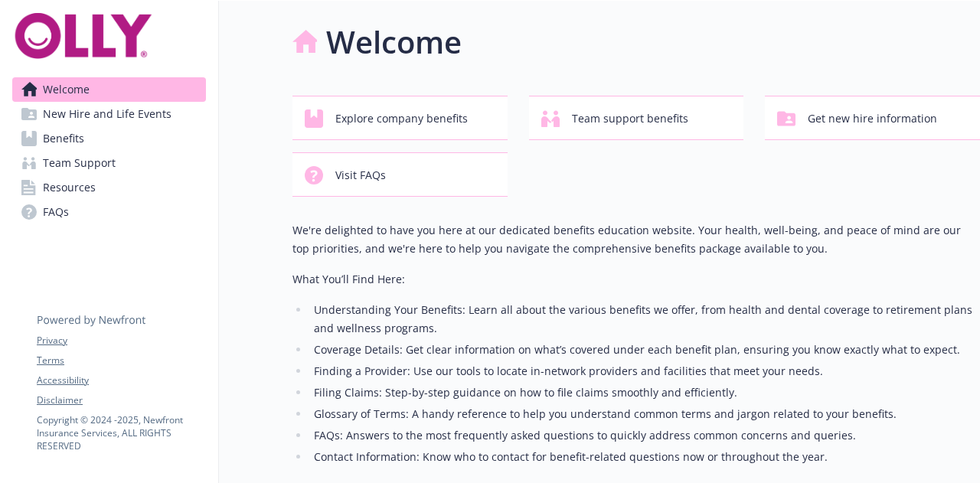 The width and height of the screenshot is (980, 483). What do you see at coordinates (636, 239) in the screenshot?
I see `p: We're delighted to have you here at our dedicated benefits education website. Your health, well-b...` at bounding box center [636, 239].